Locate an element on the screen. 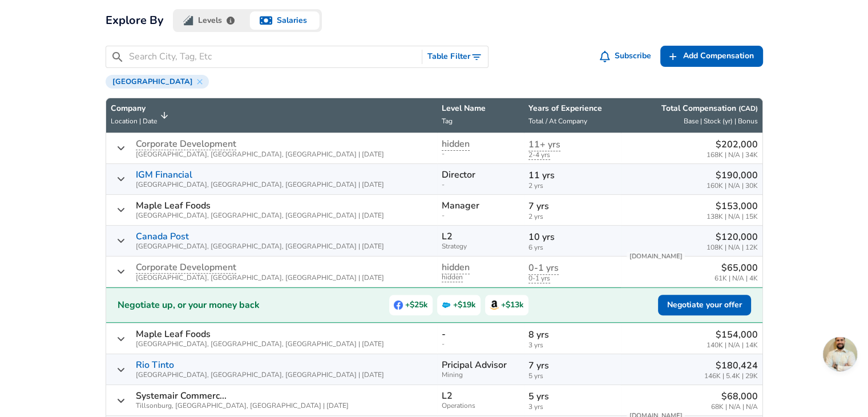 This screenshot has height=417, width=868. span: 140K | N/A | 14K is located at coordinates (733, 345).